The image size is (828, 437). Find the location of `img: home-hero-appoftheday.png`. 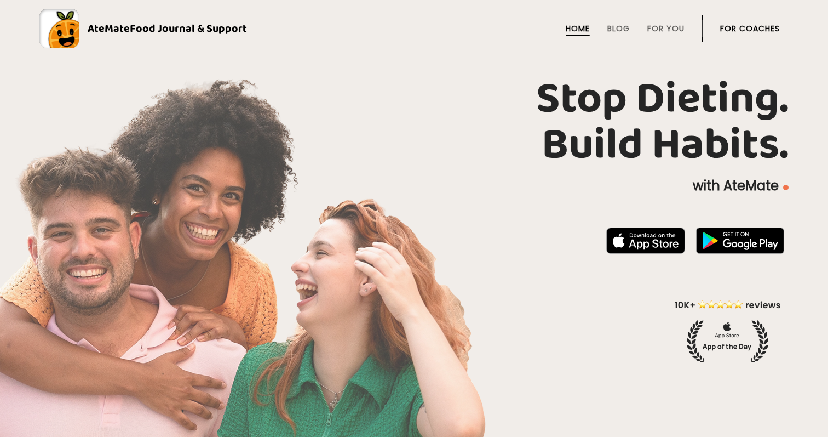

img: home-hero-appoftheday.png is located at coordinates (728, 330).